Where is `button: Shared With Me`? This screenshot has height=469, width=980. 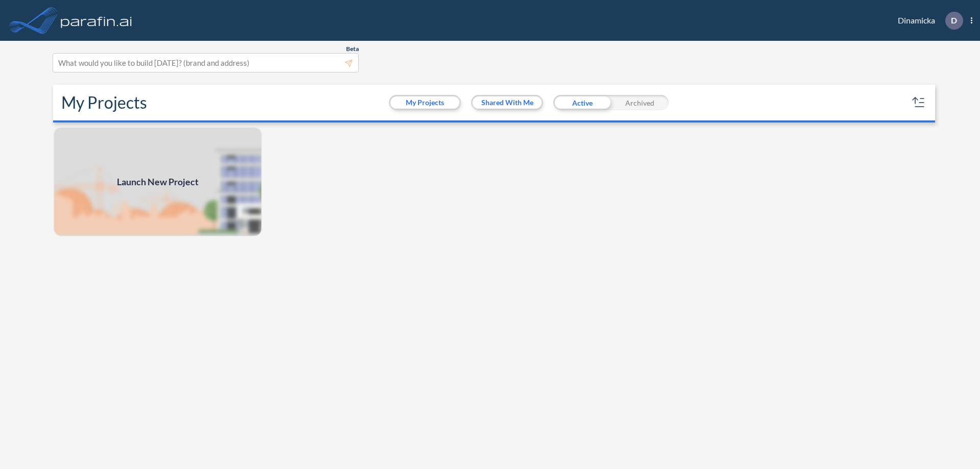 button: Shared With Me is located at coordinates (507, 102).